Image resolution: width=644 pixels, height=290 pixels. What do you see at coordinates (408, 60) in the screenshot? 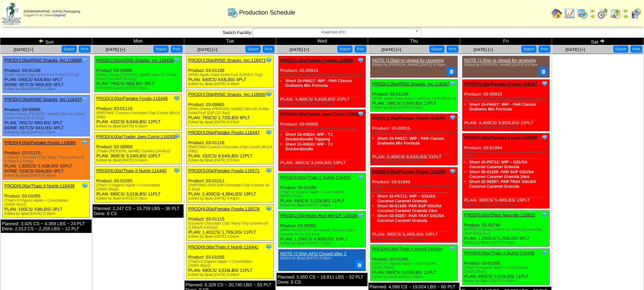
I see `a: NOTE (1:00a) nr closed for receiving` at bounding box center [408, 60].